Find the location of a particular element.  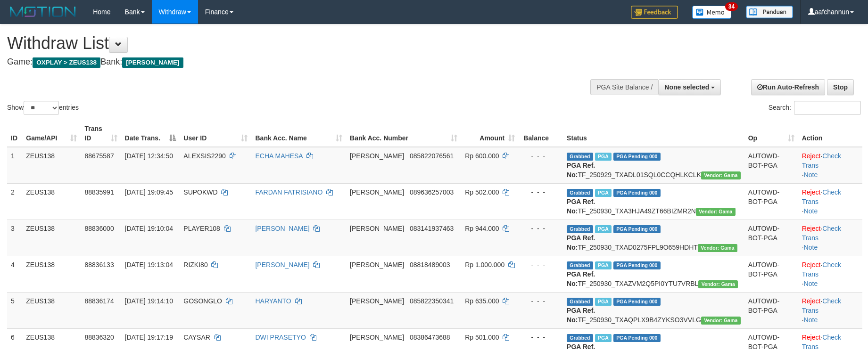

span: Rp 944.000 is located at coordinates (482, 229).